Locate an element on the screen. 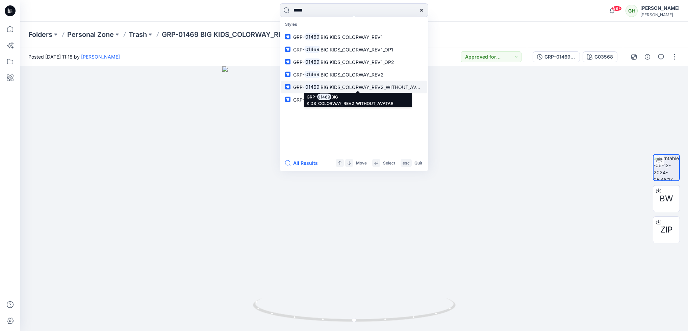 This screenshot has height=331, width=688. span: BW is located at coordinates (667, 198).